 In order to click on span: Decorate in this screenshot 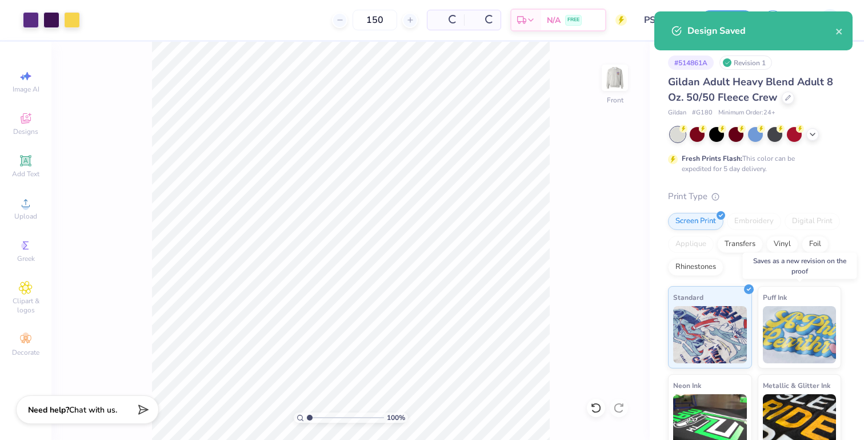, I will do `click(26, 352)`.